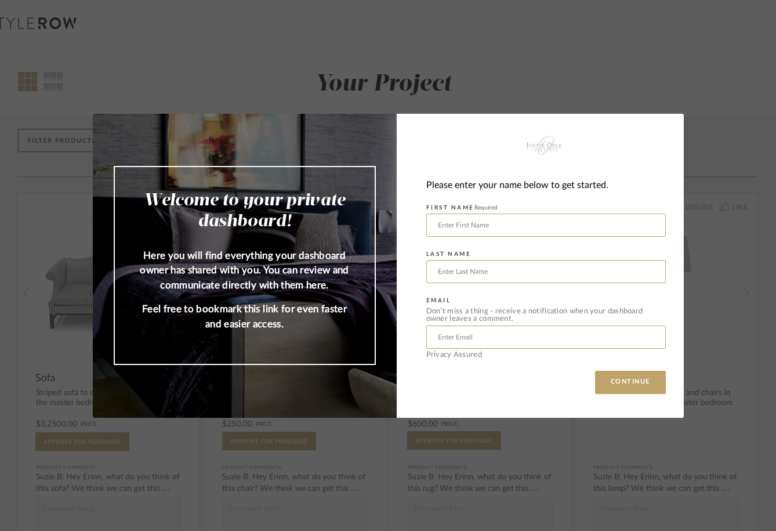 This screenshot has height=531, width=776. I want to click on label: LAST NAME, so click(449, 254).